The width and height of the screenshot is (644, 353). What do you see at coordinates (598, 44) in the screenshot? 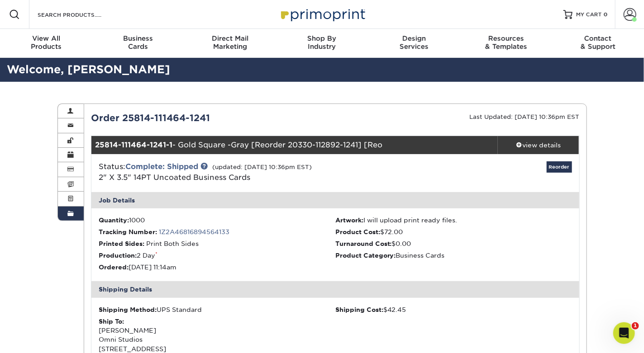
I see `a: Contact& Support` at bounding box center [598, 44].